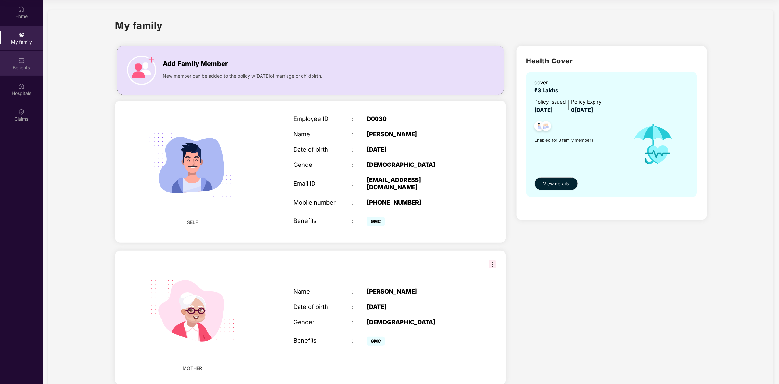  Describe the element at coordinates (550, 102) in the screenshot. I see `div: Policy issued` at that location.